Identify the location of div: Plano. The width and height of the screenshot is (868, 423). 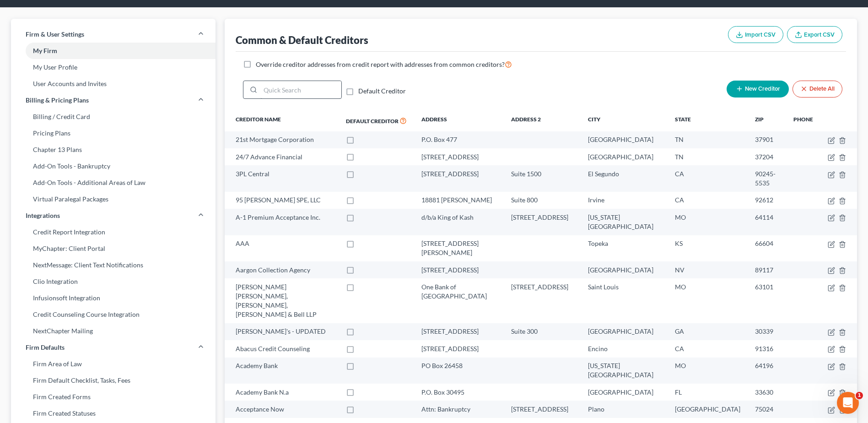
(624, 409).